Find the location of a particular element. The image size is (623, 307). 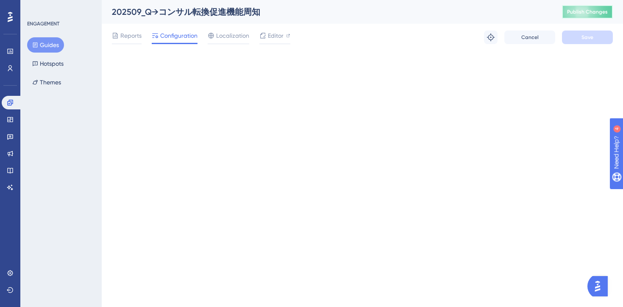

button: Themes is located at coordinates (47, 82).